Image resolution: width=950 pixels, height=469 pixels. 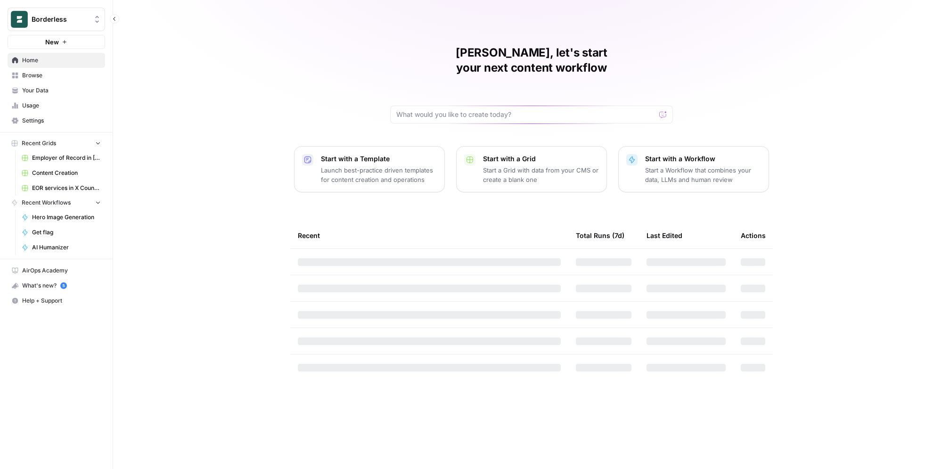 I want to click on p: Start with a Workflow, so click(x=703, y=159).